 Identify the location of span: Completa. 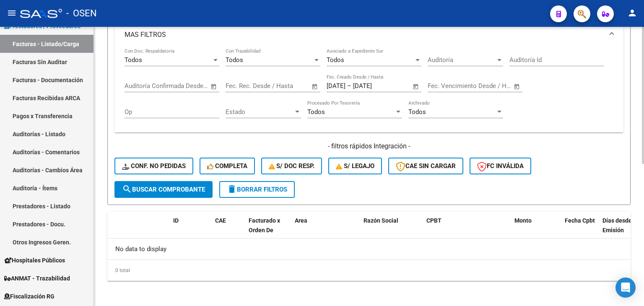
(227, 166).